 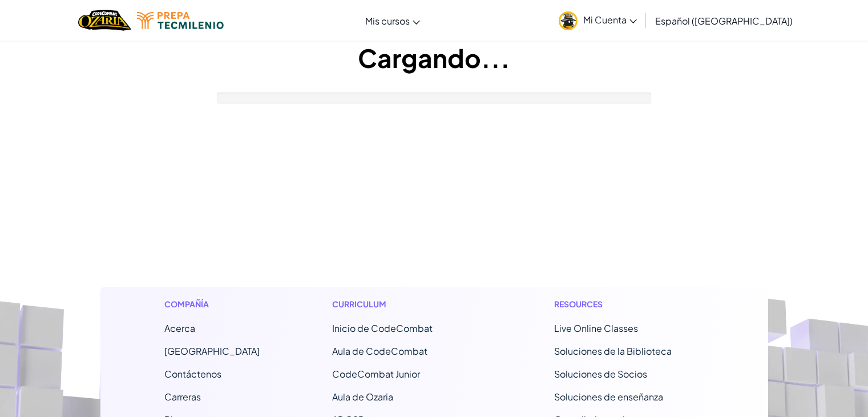 I want to click on h1: Curriculum, so click(x=407, y=304).